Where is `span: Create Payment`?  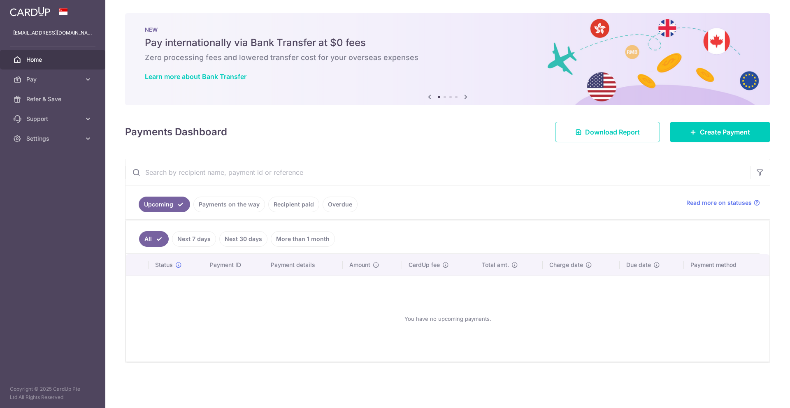
span: Create Payment is located at coordinates (725, 132).